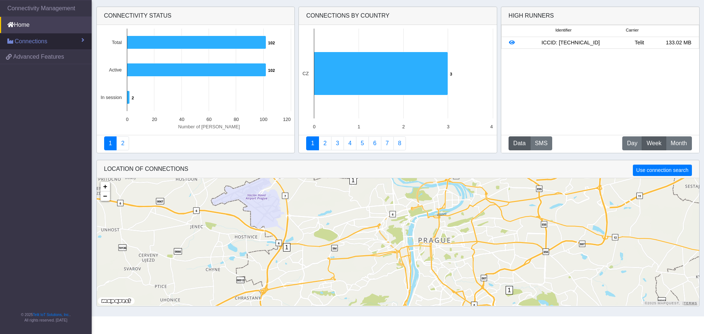 Image resolution: width=704 pixels, height=334 pixels. Describe the element at coordinates (312, 143) in the screenshot. I see `a: Connections By Country` at that location.